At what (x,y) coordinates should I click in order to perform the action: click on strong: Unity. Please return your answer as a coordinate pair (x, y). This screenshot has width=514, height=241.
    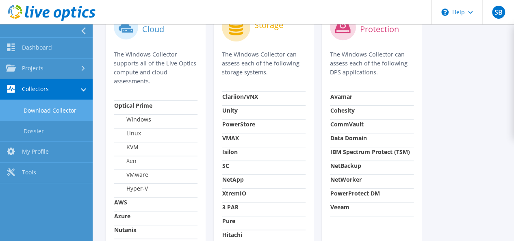
    Looking at the image, I should click on (230, 110).